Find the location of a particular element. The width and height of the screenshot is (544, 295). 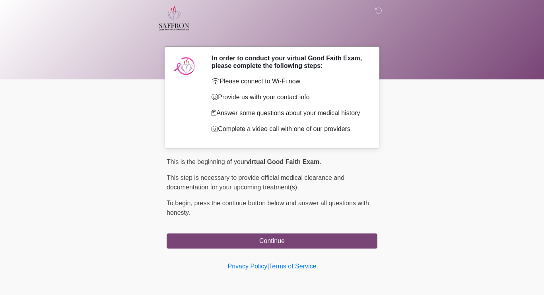

span: This is the beginning of your is located at coordinates (206, 162).